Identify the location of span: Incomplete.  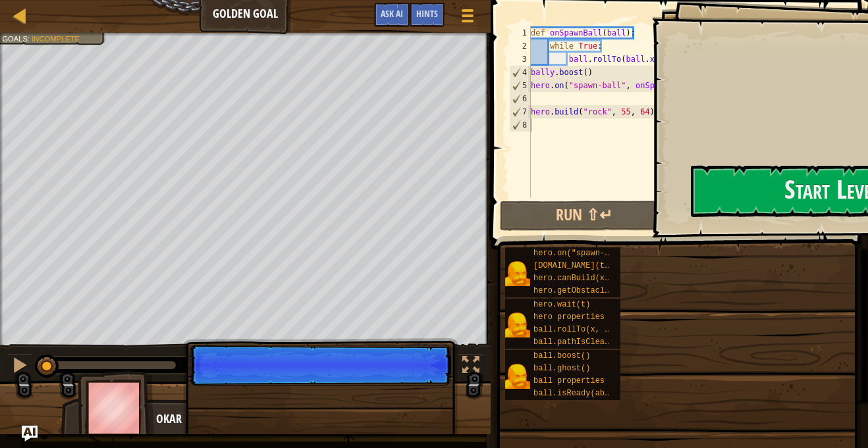
(55, 38).